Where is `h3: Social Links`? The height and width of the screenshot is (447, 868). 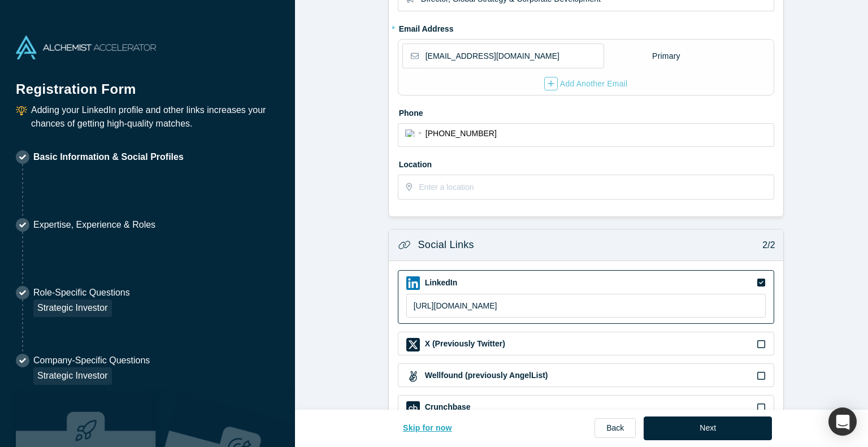 h3: Social Links is located at coordinates (446, 245).